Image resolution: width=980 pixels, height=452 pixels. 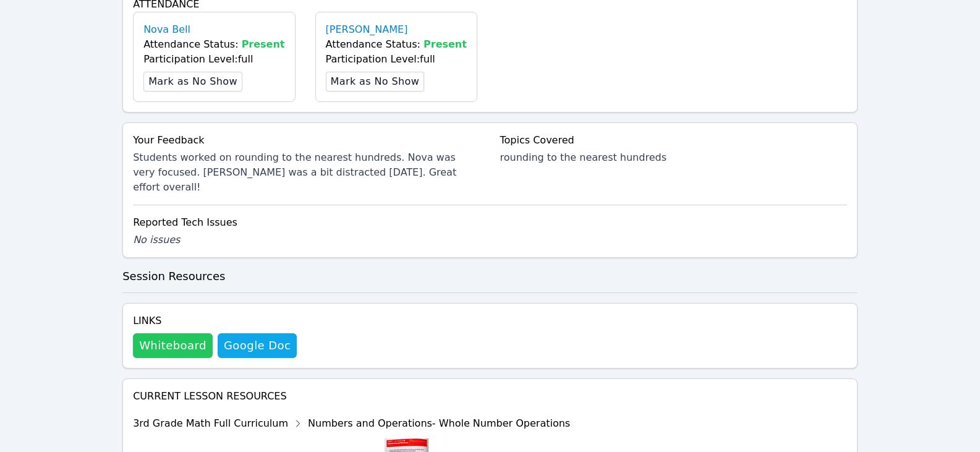 I want to click on div: rounding to the nearest hundreds, so click(x=673, y=157).